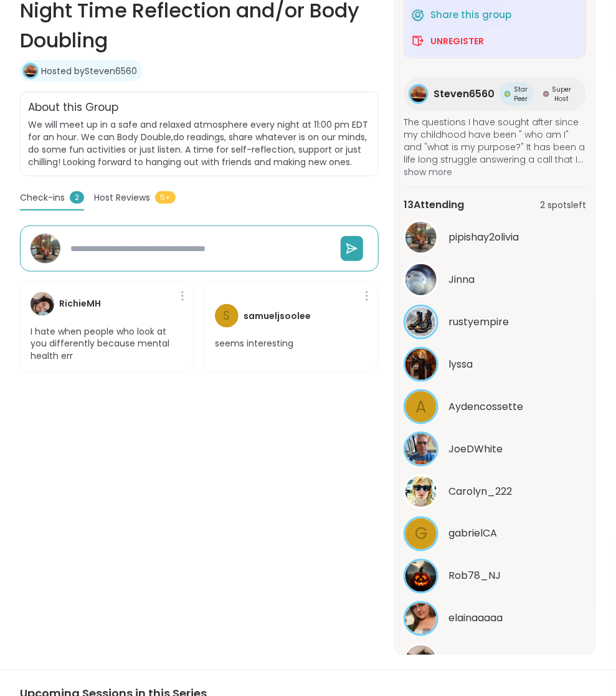  I want to click on span: Carolyn_222, so click(480, 492).